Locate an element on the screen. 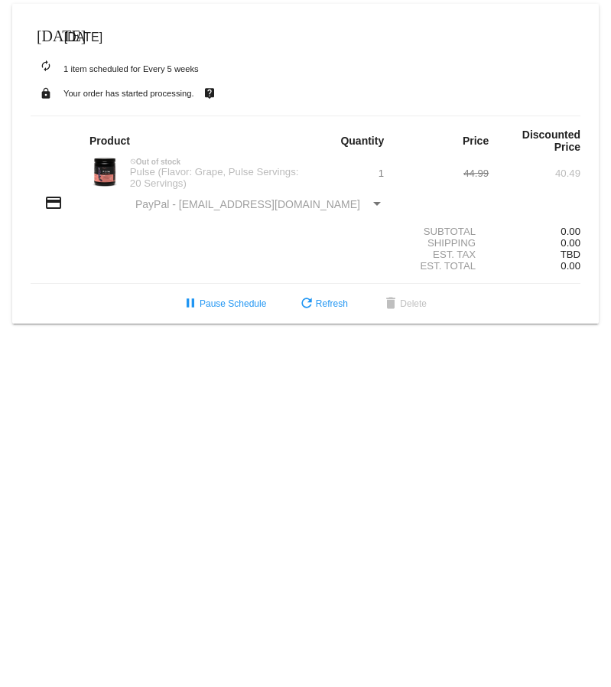 The height and width of the screenshot is (687, 611). span: TBD is located at coordinates (571, 254).